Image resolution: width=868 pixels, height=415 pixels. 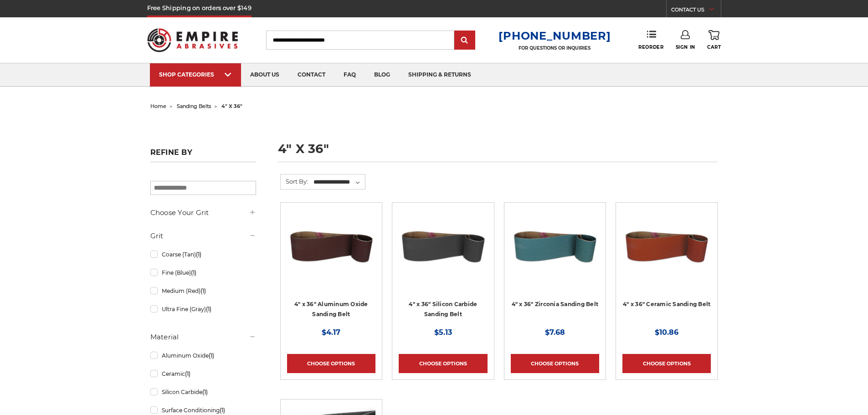 What do you see at coordinates (555, 246) in the screenshot?
I see `img: 4" x 36" Zirconia Sanding Belt` at bounding box center [555, 246].